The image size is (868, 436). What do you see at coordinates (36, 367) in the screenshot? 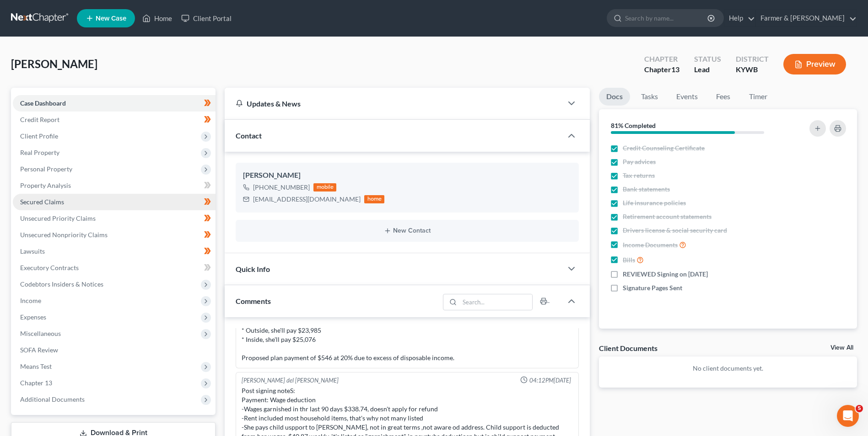
I see `span: Means Test` at bounding box center [36, 367].